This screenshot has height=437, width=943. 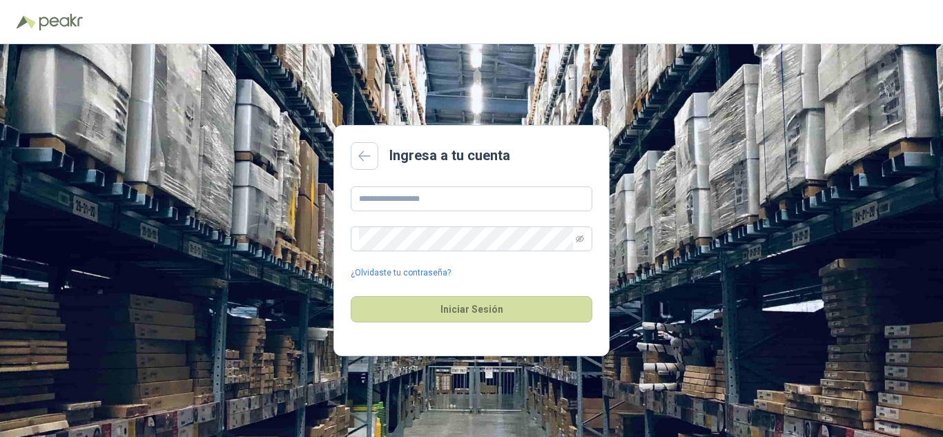 I want to click on img: Logo, so click(x=26, y=22).